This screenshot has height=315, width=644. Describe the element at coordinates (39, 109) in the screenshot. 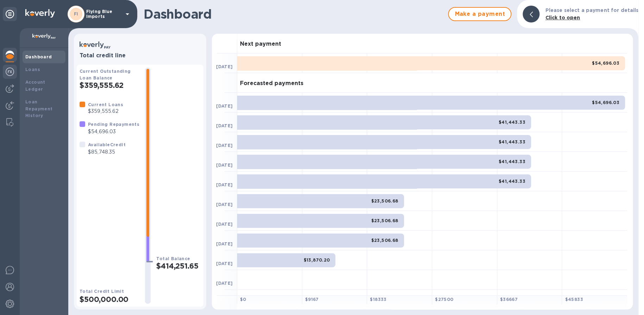

I see `b: Loan Repayment History` at that location.